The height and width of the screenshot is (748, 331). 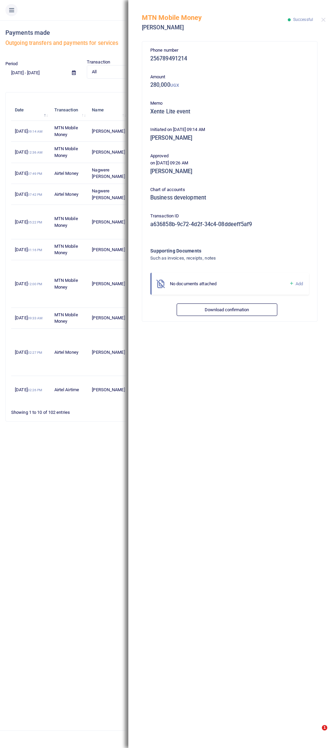 What do you see at coordinates (229, 112) in the screenshot?
I see `h5: Xente Lite event` at bounding box center [229, 112].